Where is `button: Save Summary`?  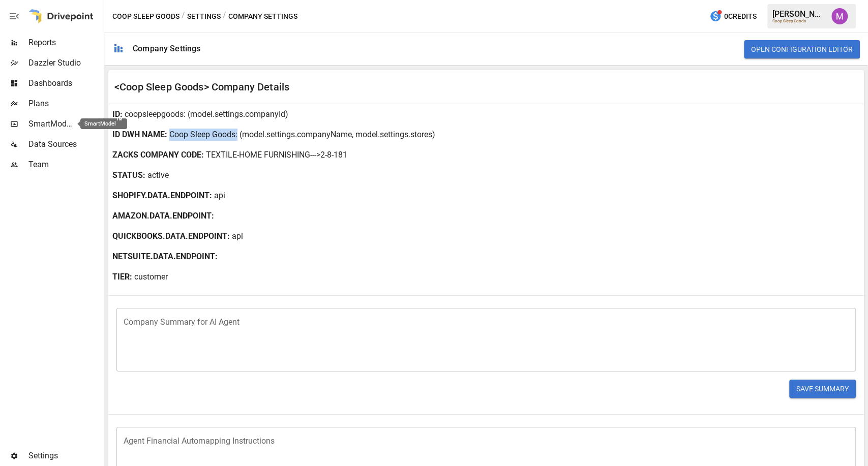
button: Save Summary is located at coordinates (822, 389).